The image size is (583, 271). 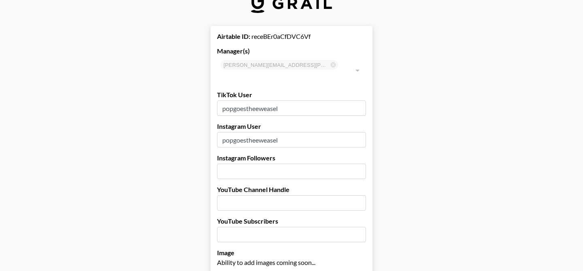 I want to click on div: receBEr0aCfDVC6Vf, so click(x=291, y=36).